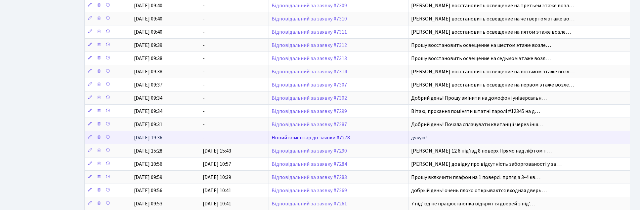 This screenshot has height=210, width=640. I want to click on span: Вітаю, прохання поміняти штатні паролі #12345 на д…, so click(476, 111).